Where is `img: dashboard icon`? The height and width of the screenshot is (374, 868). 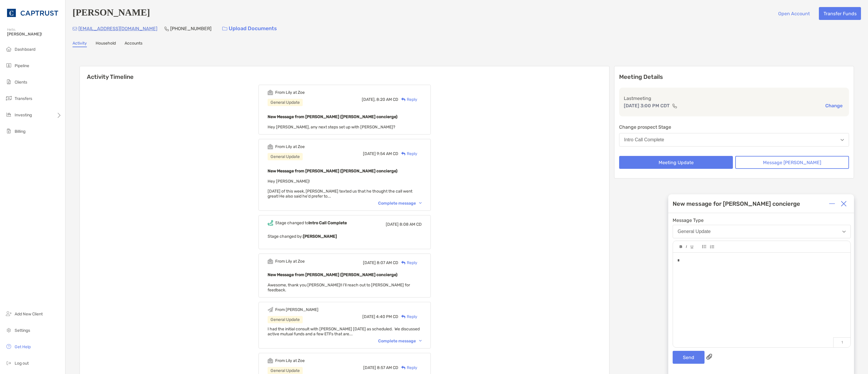 img: dashboard icon is located at coordinates (9, 49).